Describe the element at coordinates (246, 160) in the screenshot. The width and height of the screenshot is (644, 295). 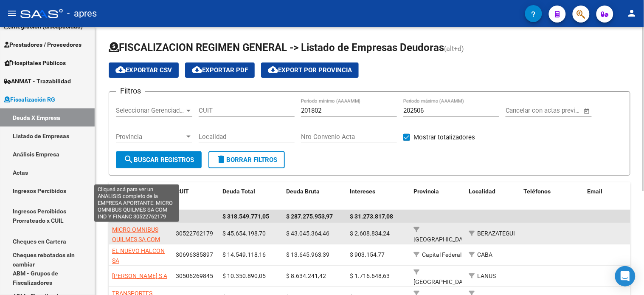
I see `button: Borrar Filtros` at that location.